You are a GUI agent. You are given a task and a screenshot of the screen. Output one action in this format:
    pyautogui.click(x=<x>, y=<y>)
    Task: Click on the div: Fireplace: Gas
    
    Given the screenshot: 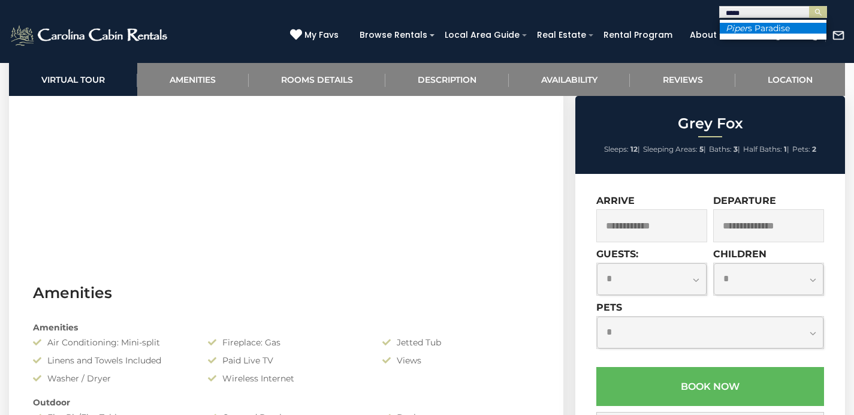 What is the action you would take?
    pyautogui.click(x=286, y=342)
    